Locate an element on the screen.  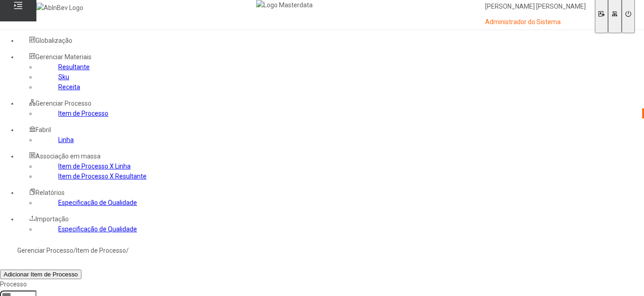
a: Item de Processo X Linha is located at coordinates (94, 166).